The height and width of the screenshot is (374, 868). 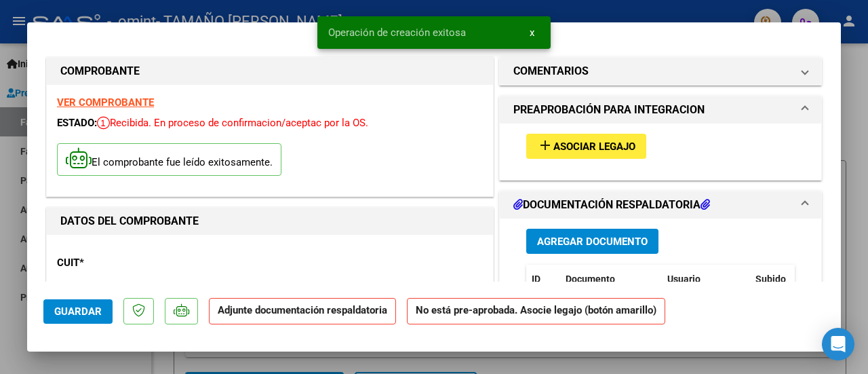 I want to click on button: Asociar Legajo, so click(x=586, y=146).